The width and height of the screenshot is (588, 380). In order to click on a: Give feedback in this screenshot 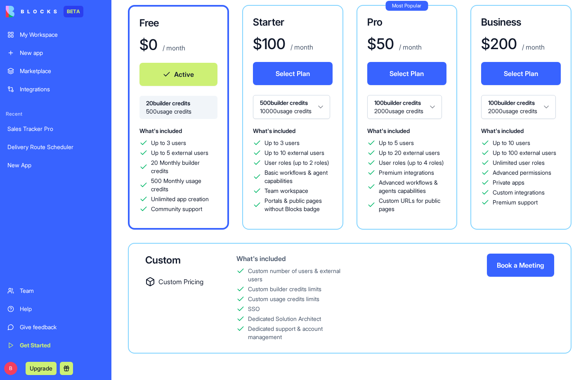, I will do `click(56, 327)`.